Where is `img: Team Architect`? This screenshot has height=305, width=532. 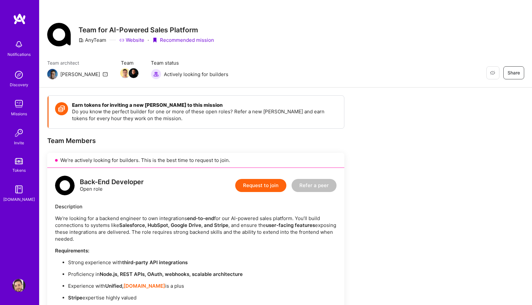 img: Team Architect is located at coordinates (52, 74).